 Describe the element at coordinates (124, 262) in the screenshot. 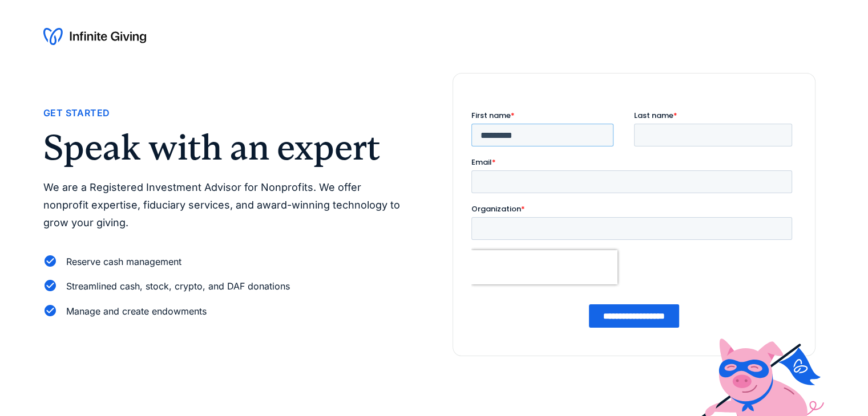

I see `div: Reserve cash management` at that location.